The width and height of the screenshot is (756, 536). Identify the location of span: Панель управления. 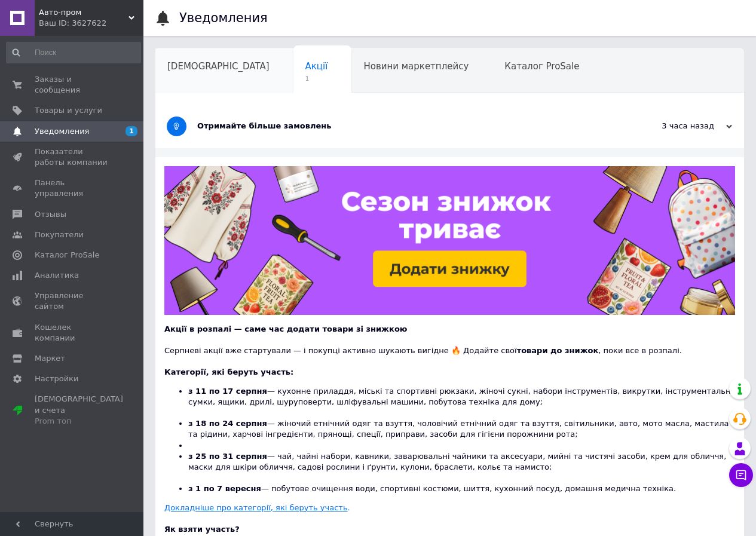
(73, 188).